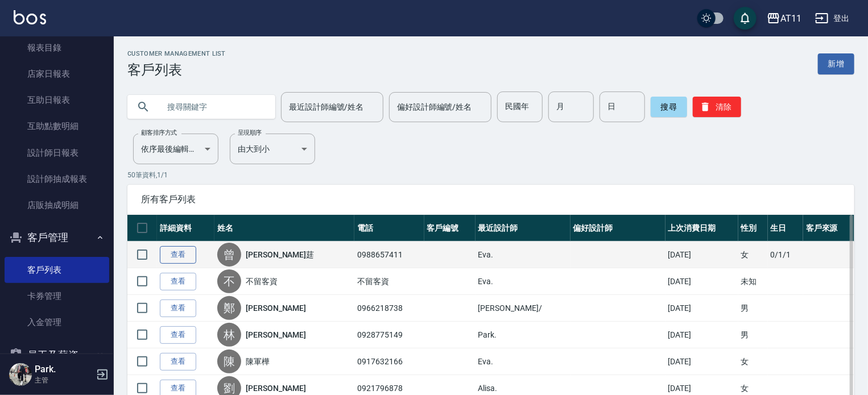 This screenshot has height=395, width=868. Describe the element at coordinates (522, 335) in the screenshot. I see `td: Park.` at that location.